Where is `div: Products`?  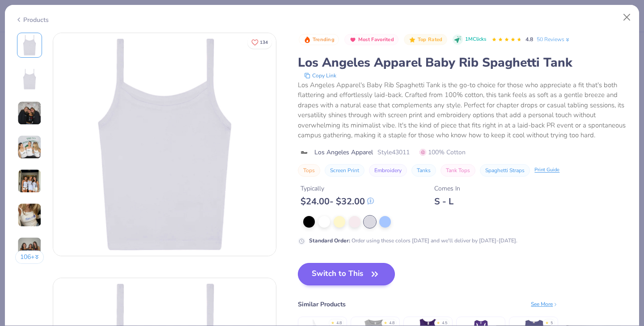
div: Products is located at coordinates (32, 20).